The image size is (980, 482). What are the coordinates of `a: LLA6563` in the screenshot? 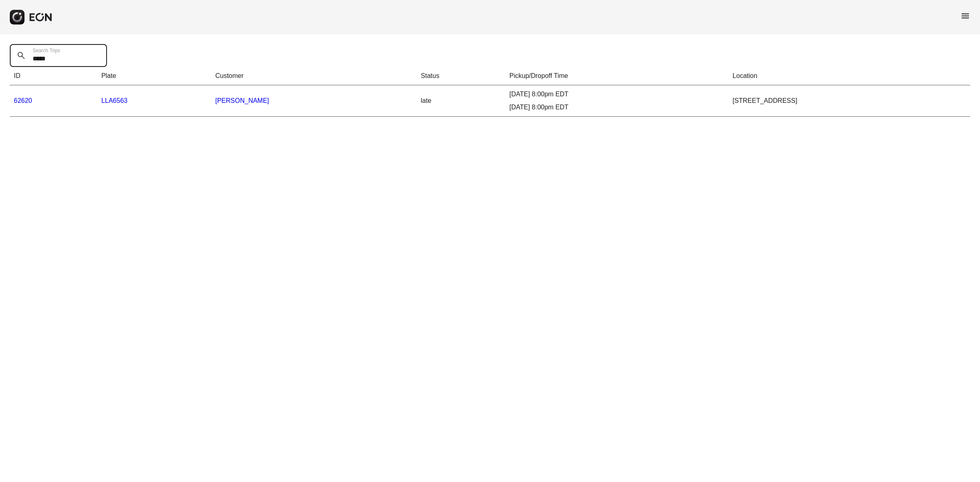 It's located at (114, 100).